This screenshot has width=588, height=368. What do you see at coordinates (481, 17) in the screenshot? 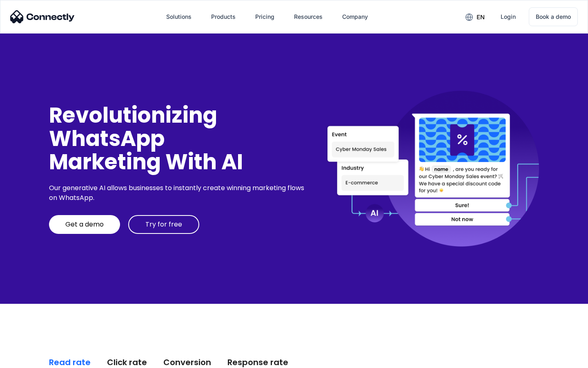
I see `div: en` at bounding box center [481, 17].